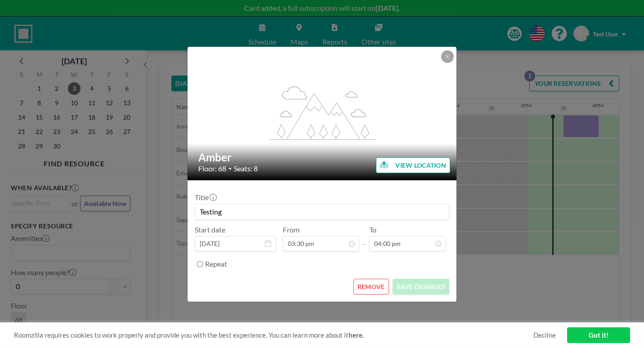 The image size is (644, 348). Describe the element at coordinates (205, 198) in the screenshot. I see `label: Title` at that location.